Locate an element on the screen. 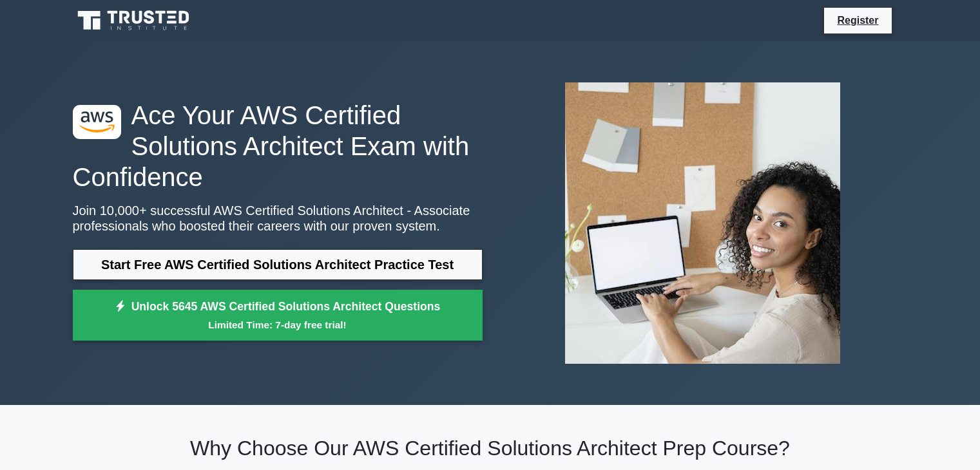  h1: Ace Your AWS Certified Solutions Architect Exam with Confidence is located at coordinates (277, 146).